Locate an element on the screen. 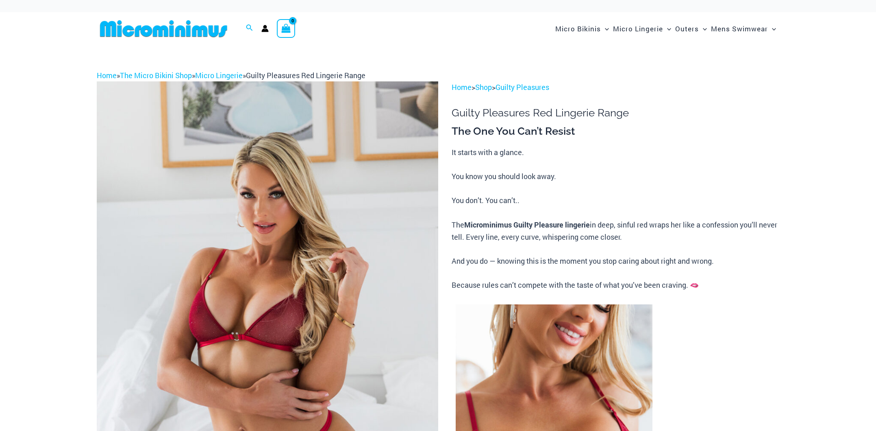 This screenshot has height=431, width=876. a: Search icon link is located at coordinates (250, 28).